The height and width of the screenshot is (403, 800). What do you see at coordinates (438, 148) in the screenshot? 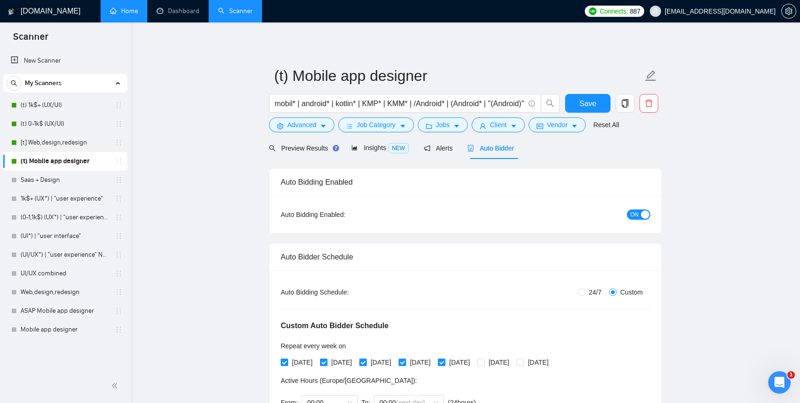
I see `span: Alerts` at bounding box center [438, 148].